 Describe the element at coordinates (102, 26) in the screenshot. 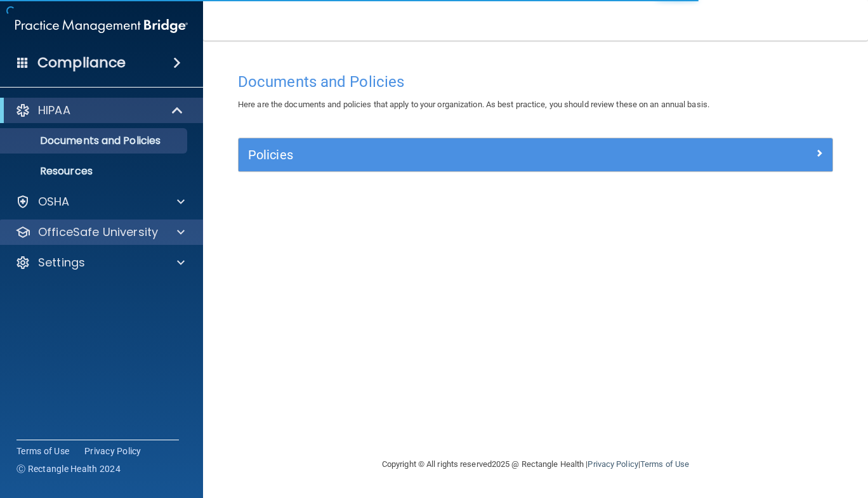

I see `img: PMB logo` at that location.